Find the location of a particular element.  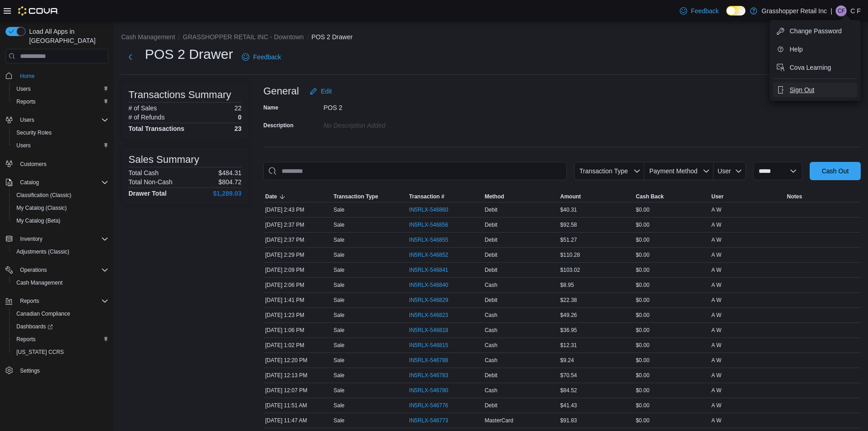

h4: Drawer Total is located at coordinates (147, 193).